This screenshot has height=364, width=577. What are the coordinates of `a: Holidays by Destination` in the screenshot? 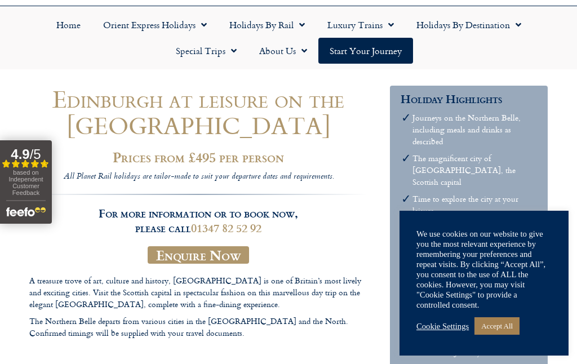 It's located at (468, 25).